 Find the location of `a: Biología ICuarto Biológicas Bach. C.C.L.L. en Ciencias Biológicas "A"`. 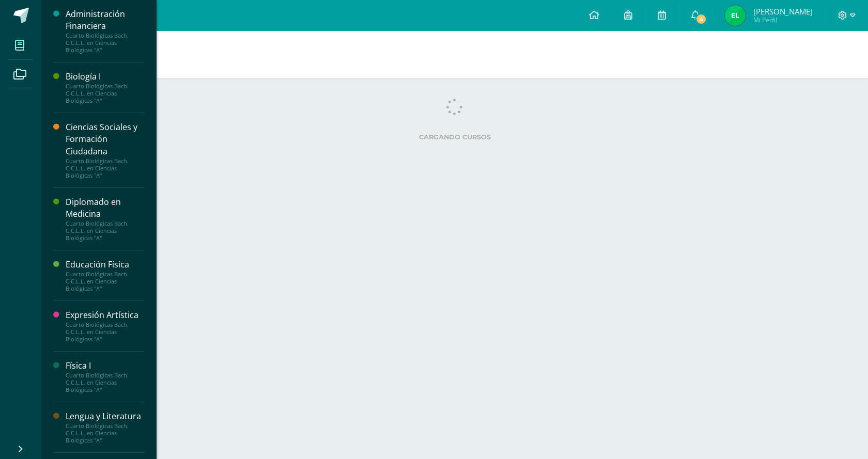

a: Biología ICuarto Biológicas Bach. C.C.L.L. en Ciencias Biológicas "A" is located at coordinates (105, 87).